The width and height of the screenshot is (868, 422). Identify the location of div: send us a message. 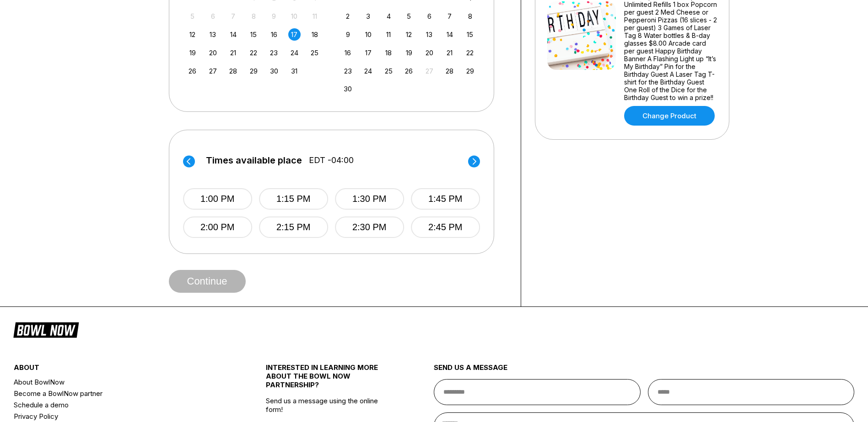
(644, 371).